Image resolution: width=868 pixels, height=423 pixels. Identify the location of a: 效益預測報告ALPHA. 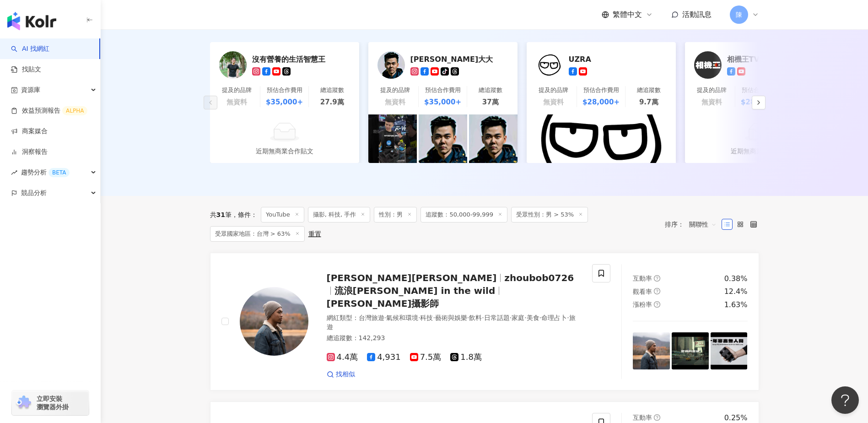
(49, 111).